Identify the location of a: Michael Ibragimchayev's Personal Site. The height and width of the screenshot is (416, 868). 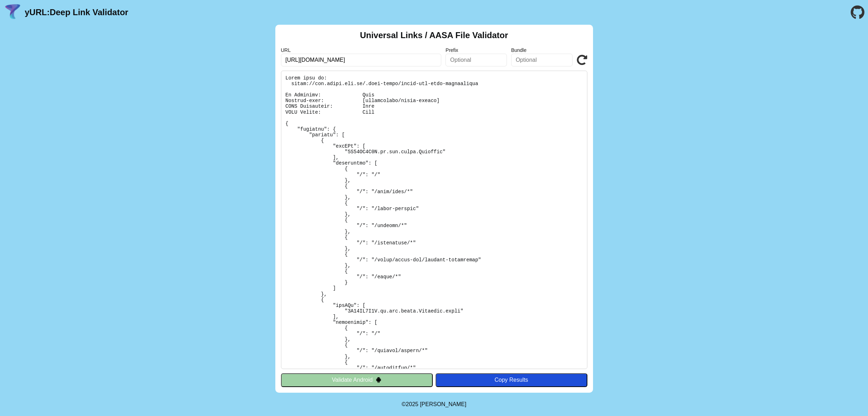
(443, 404).